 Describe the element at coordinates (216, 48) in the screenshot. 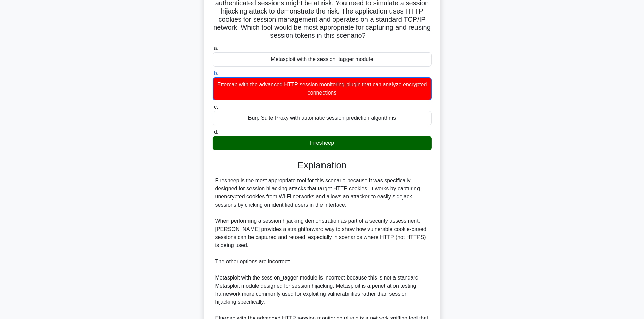

I see `span: a.` at that location.